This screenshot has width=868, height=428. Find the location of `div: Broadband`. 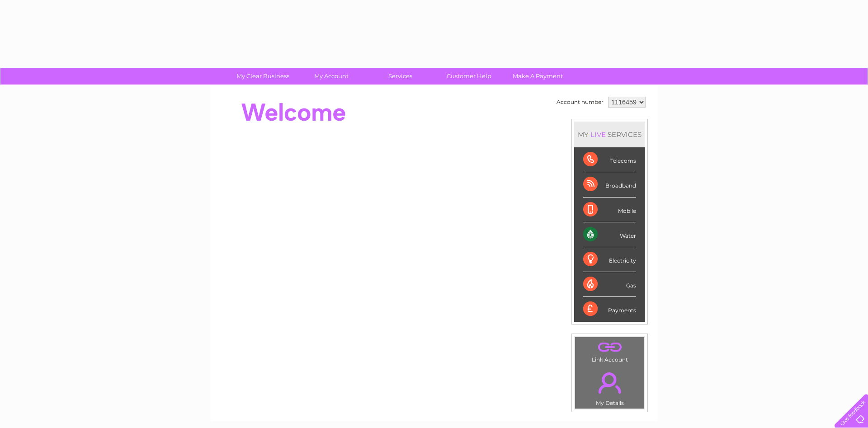

div: Broadband is located at coordinates (609, 184).